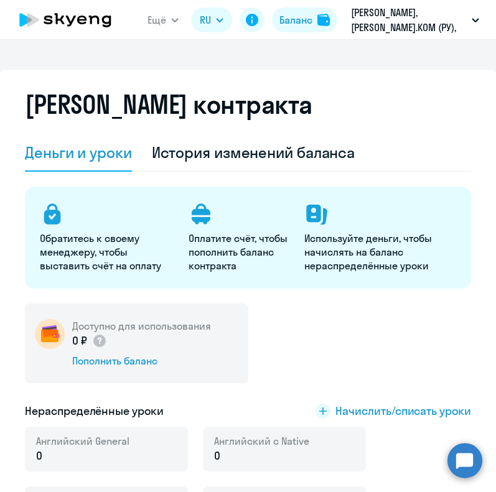 The height and width of the screenshot is (492, 496). Describe the element at coordinates (83, 441) in the screenshot. I see `span: Английский General` at that location.